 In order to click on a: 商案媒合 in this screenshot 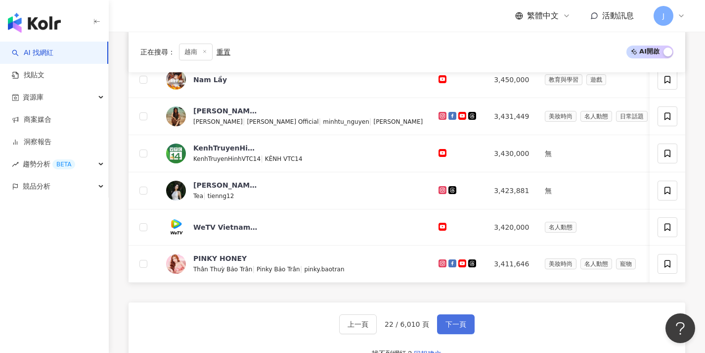, I will do `click(32, 120)`.